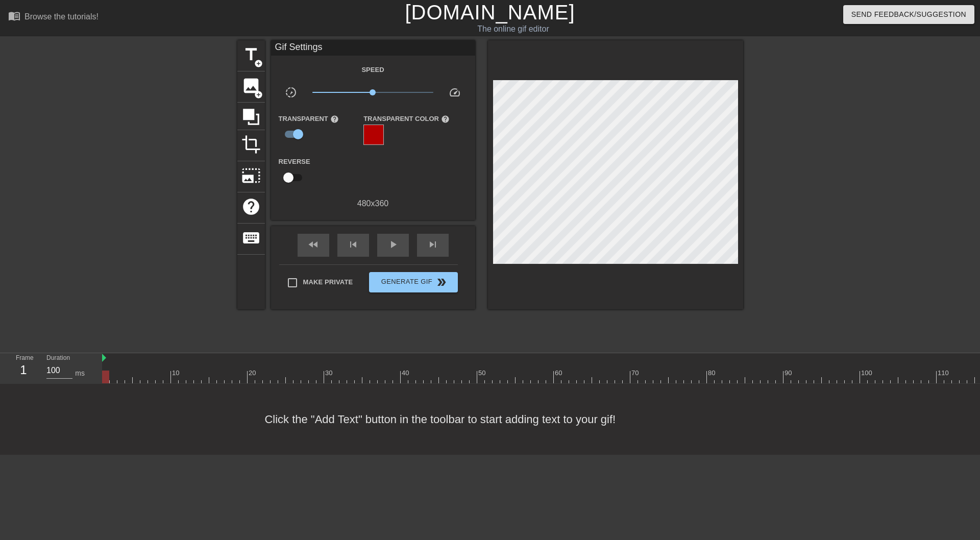  I want to click on span: skip_previous, so click(353, 245).